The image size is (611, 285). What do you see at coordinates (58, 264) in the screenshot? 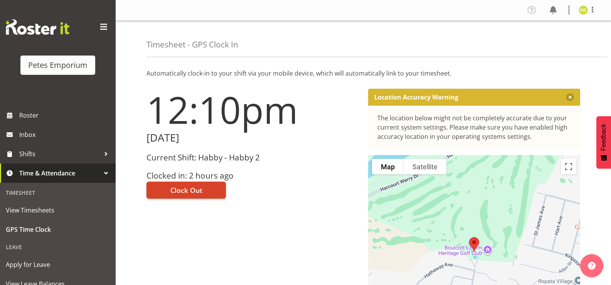
I see `a: Apply for Leave` at bounding box center [58, 264].